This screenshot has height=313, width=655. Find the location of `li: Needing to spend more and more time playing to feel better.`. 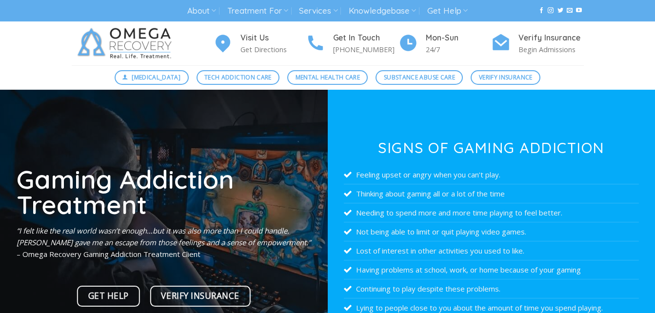

li: Needing to spend more and more time playing to feel better. is located at coordinates (491, 213).